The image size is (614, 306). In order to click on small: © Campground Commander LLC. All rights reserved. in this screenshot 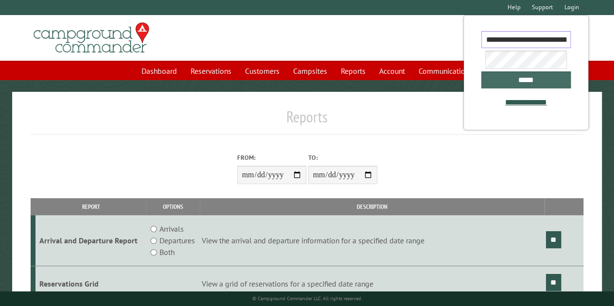, I will do `click(307, 299)`.